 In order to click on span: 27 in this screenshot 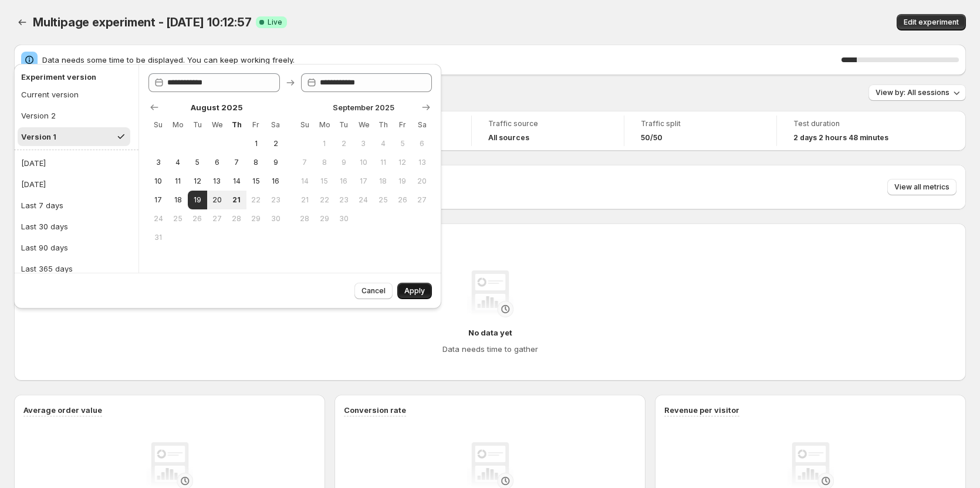, I will do `click(422, 200)`.